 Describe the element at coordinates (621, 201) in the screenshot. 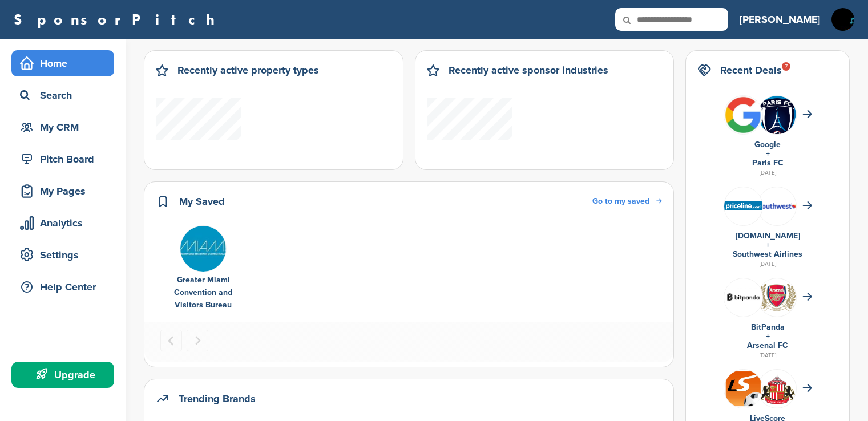

I see `span: Go to my saved` at that location.